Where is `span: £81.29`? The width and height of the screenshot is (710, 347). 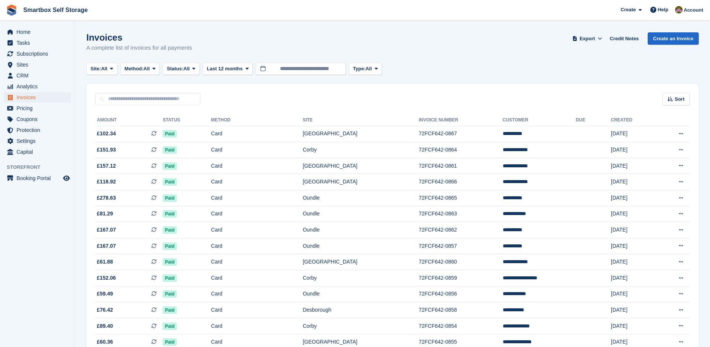 span: £81.29 is located at coordinates (105, 213).